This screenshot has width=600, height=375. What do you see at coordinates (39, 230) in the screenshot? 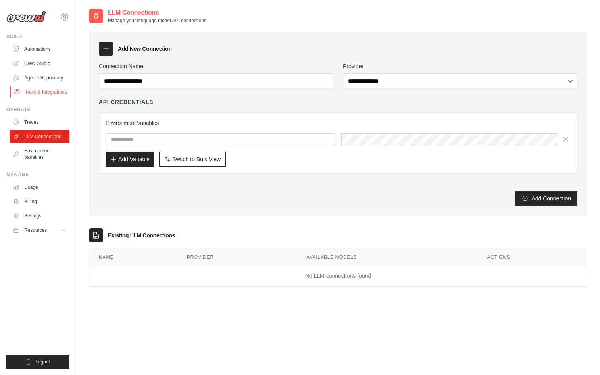
I see `button: Resources` at bounding box center [39, 230].